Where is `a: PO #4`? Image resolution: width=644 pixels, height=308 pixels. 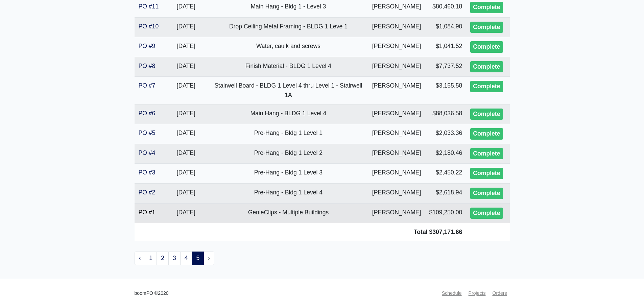 a: PO #4 is located at coordinates (147, 153).